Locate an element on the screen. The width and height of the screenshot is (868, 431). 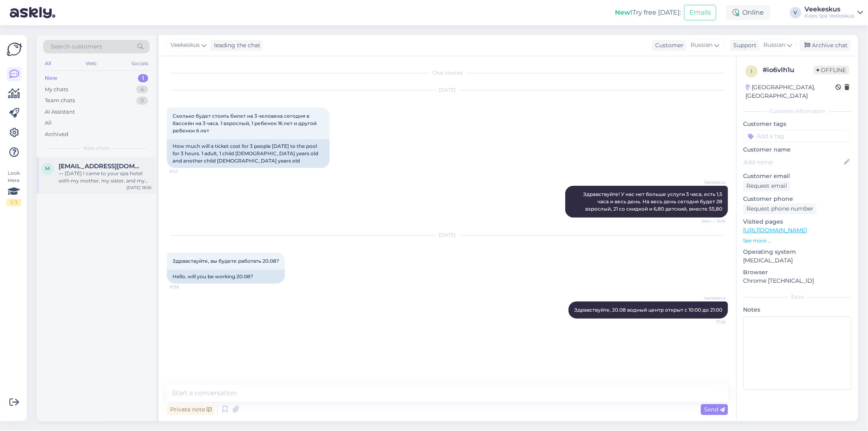
div: Veekeskus is located at coordinates (829, 9).